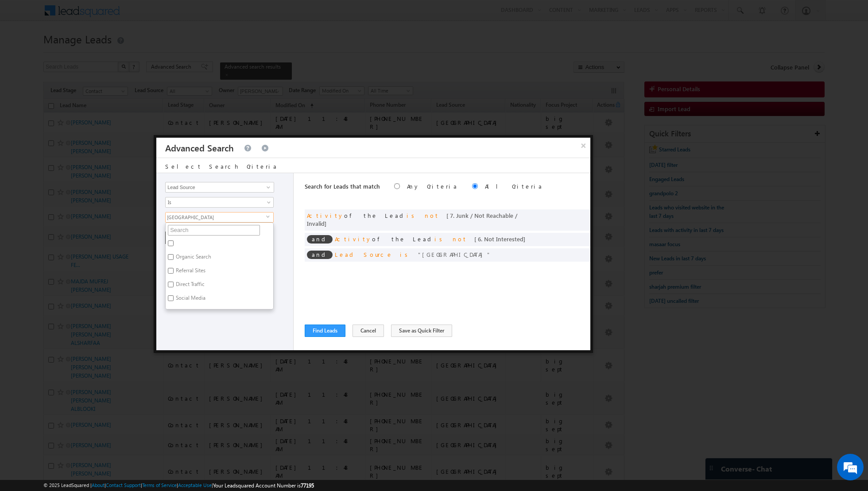 The width and height of the screenshot is (868, 491). I want to click on a: Show All Items, so click(267, 187).